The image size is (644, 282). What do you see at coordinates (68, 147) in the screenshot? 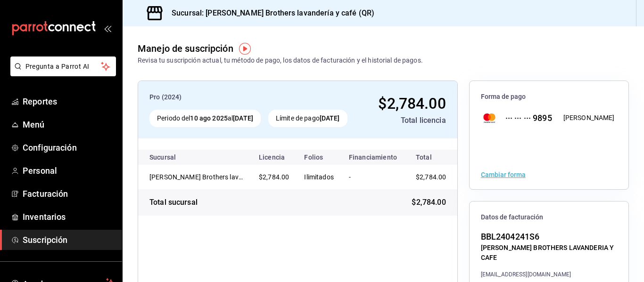
I see `span: Configuración` at bounding box center [68, 147].